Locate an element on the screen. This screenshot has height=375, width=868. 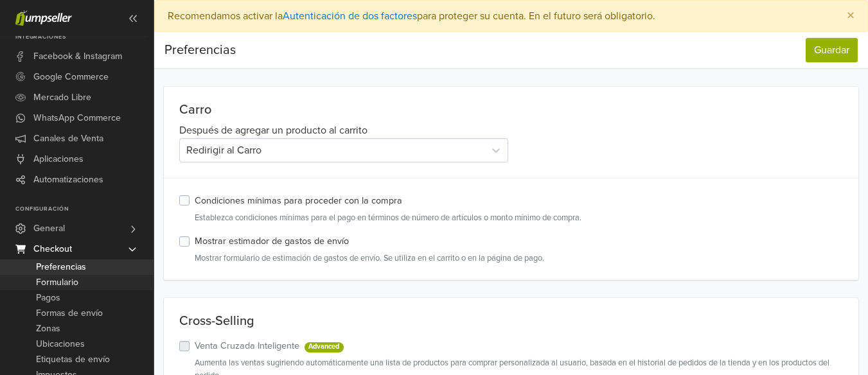
span: Después de agregar un producto al carrito is located at coordinates (273, 130).